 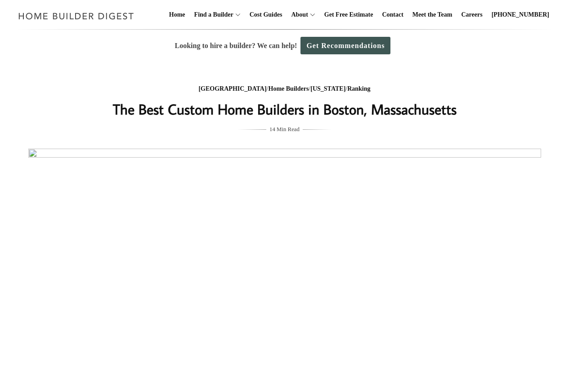 I want to click on a: Get Free Estimate, so click(x=349, y=15).